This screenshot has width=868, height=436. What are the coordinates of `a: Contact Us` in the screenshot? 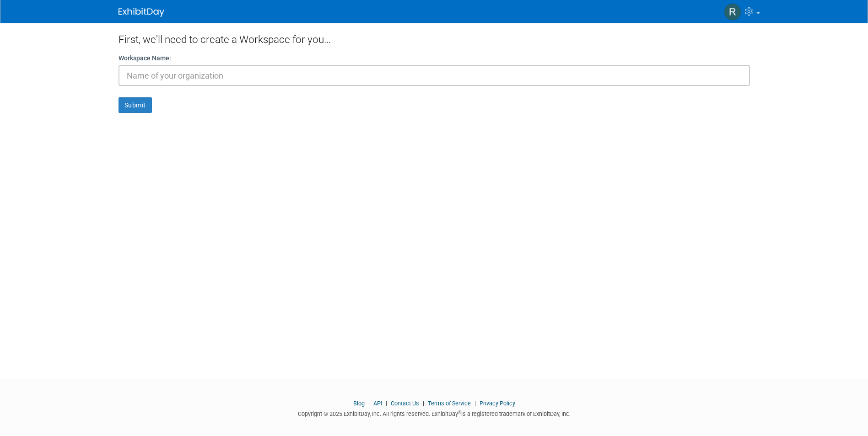 It's located at (405, 403).